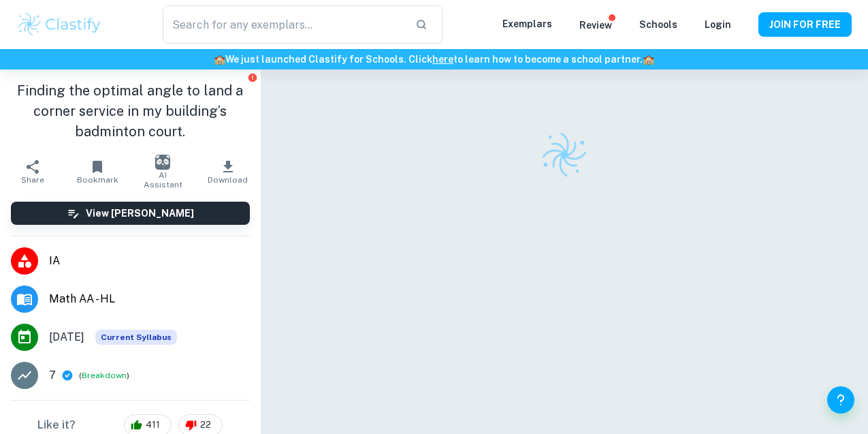  What do you see at coordinates (595, 25) in the screenshot?
I see `p: Review` at bounding box center [595, 25].